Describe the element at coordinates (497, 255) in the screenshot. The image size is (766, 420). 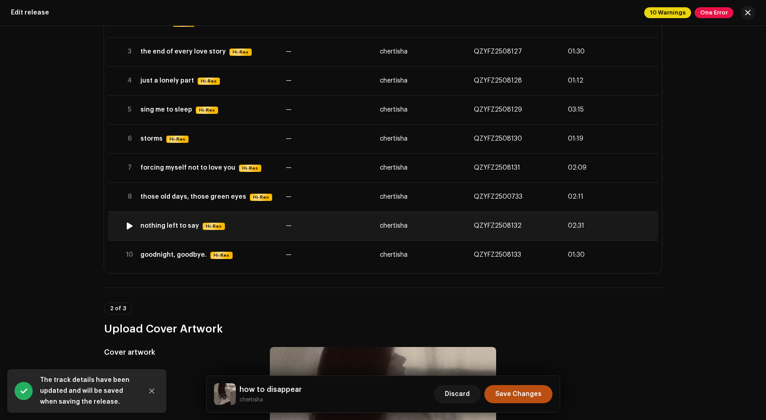
I see `span: QZYFZ2508133` at that location.